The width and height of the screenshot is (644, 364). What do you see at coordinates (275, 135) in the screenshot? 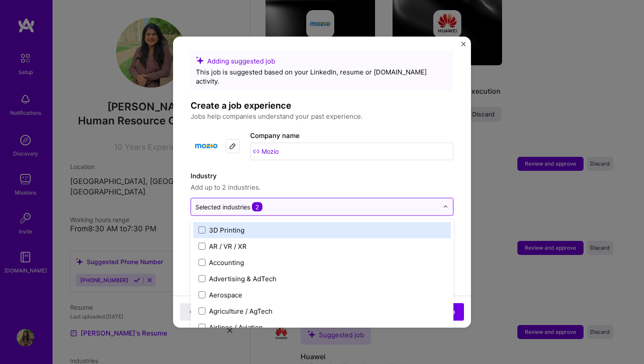
I see `label: Company name` at bounding box center [275, 135].